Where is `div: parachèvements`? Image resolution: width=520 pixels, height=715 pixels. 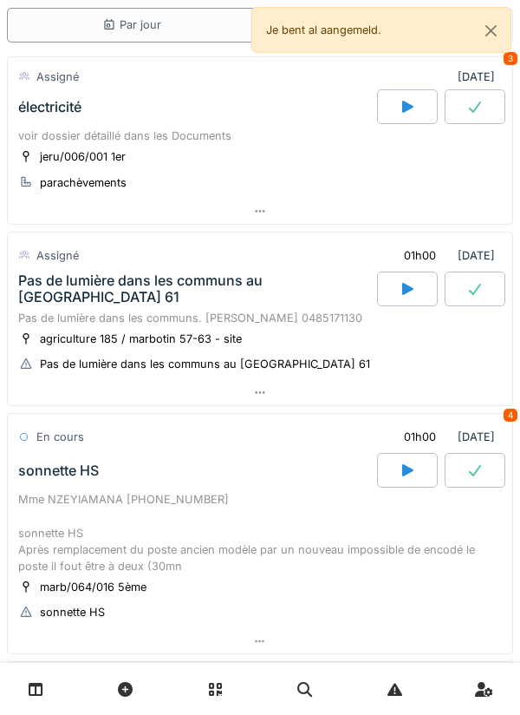 div: parachèvements is located at coordinates (83, 182).